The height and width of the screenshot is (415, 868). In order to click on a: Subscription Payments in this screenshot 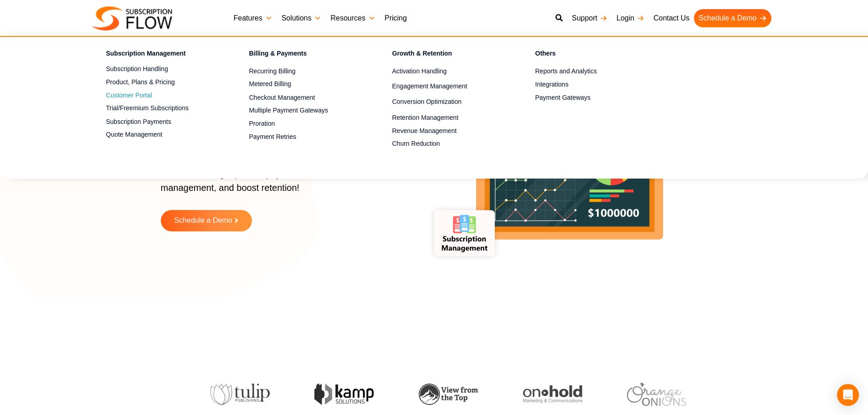, I will do `click(162, 121)`.